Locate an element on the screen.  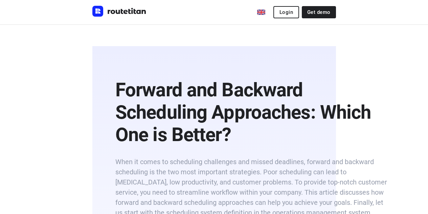
a: Routetitan is located at coordinates (120, 12).